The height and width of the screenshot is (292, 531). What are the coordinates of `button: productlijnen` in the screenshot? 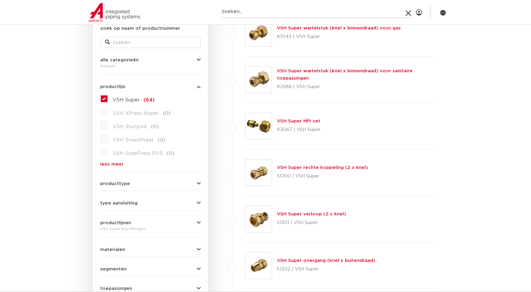 It's located at (150, 223).